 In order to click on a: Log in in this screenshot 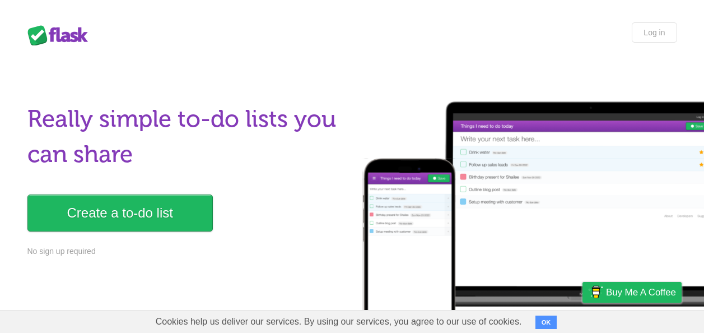, I will do `click(654, 32)`.